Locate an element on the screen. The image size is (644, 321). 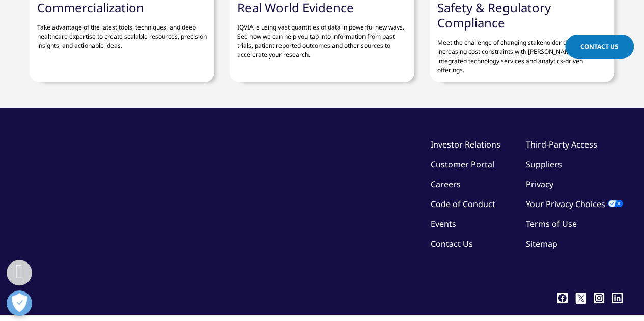
a: Events is located at coordinates (443, 224).